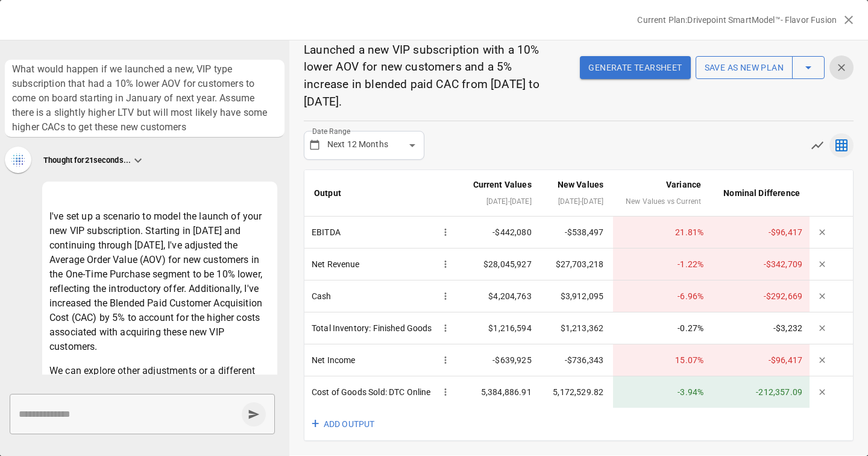 The image size is (868, 456). Describe the element at coordinates (662, 361) in the screenshot. I see `td: 15.07 %` at that location.